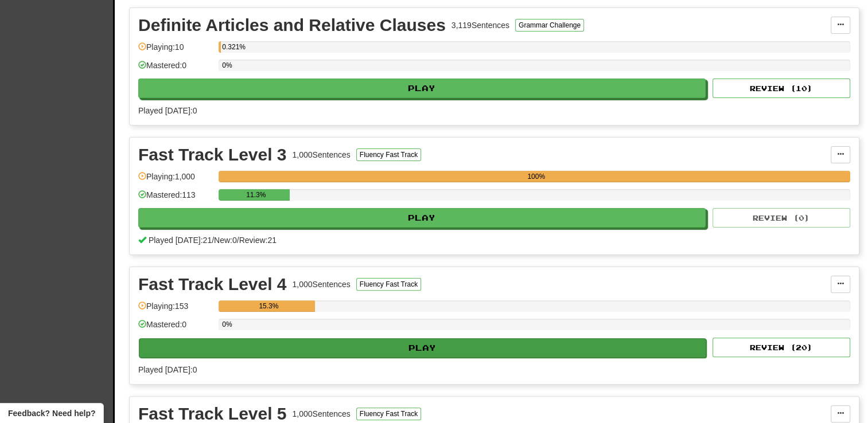 The width and height of the screenshot is (868, 423). What do you see at coordinates (225, 240) in the screenshot?
I see `span: New: 0` at bounding box center [225, 240].